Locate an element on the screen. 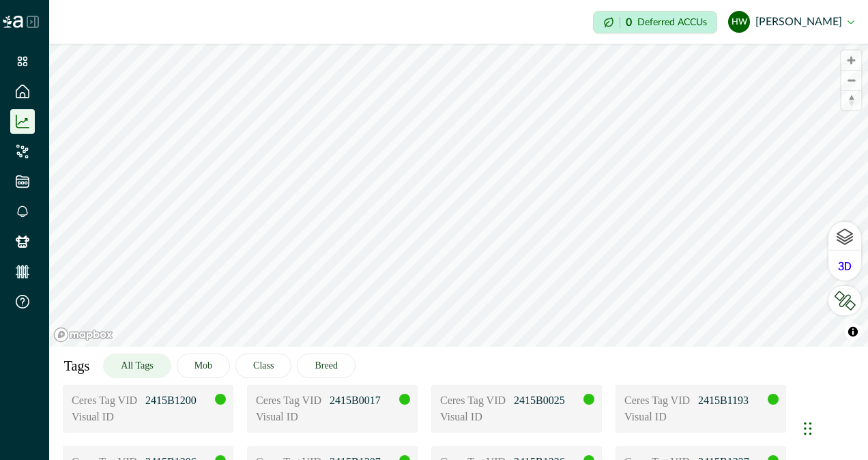 Image resolution: width=868 pixels, height=460 pixels. img: Logo is located at coordinates (13, 22).